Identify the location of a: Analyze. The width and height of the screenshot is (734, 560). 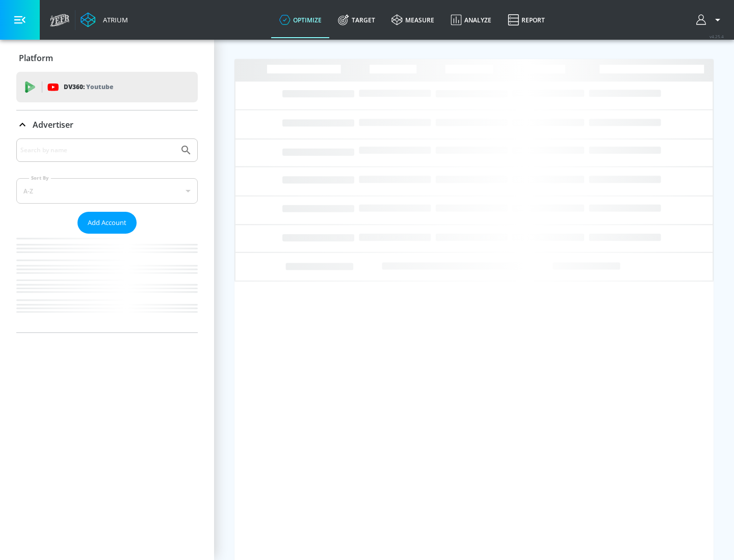
(471, 20).